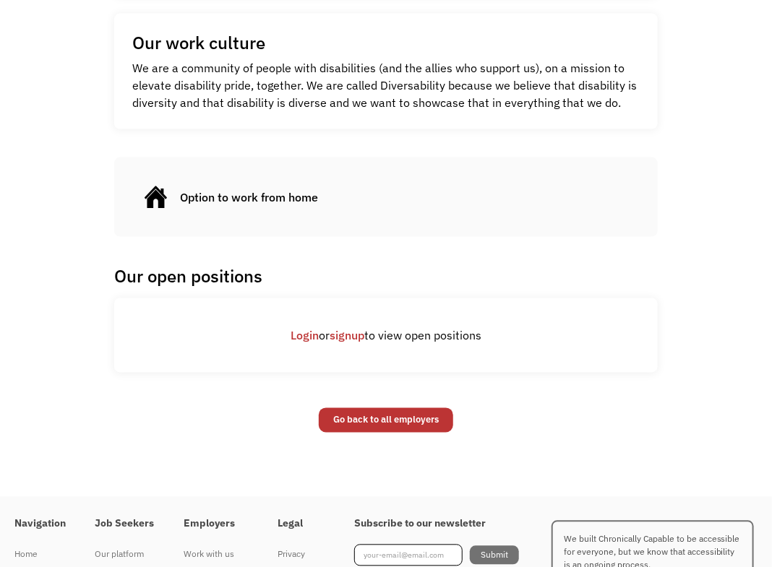 This screenshot has width=772, height=567. What do you see at coordinates (40, 555) in the screenshot?
I see `div: Home` at bounding box center [40, 555].